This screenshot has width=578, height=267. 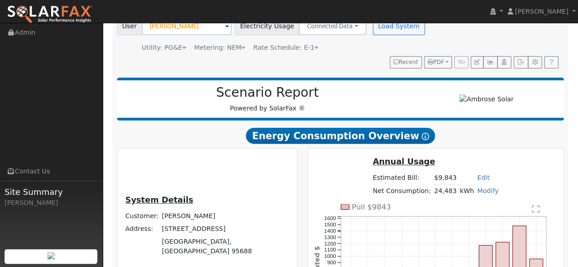 What do you see at coordinates (220, 48) in the screenshot?
I see `div: Metering: NEM` at bounding box center [220, 48].